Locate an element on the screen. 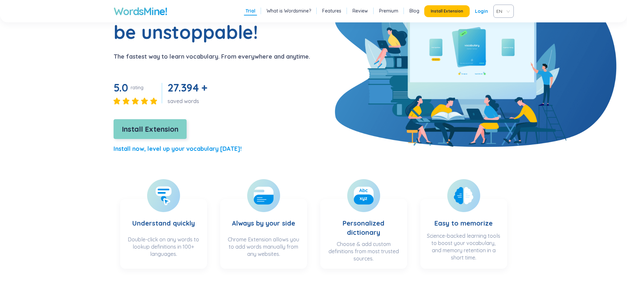 This screenshot has width=627, height=300. h3: Always by your side is located at coordinates (263, 219).